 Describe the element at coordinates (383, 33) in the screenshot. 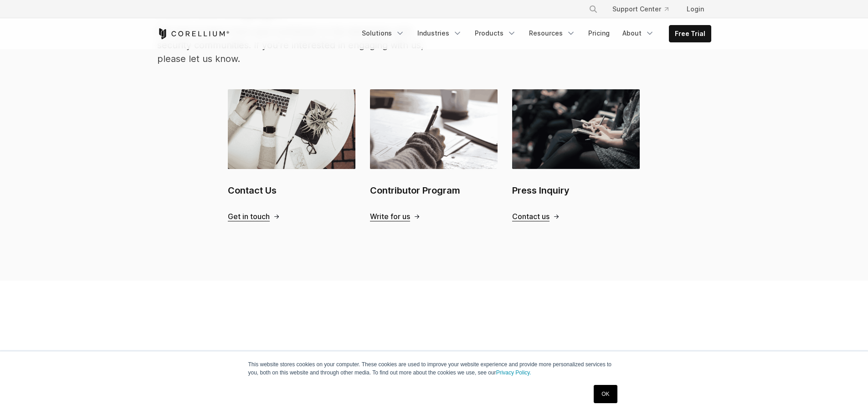

I see `a: Solutions` at that location.